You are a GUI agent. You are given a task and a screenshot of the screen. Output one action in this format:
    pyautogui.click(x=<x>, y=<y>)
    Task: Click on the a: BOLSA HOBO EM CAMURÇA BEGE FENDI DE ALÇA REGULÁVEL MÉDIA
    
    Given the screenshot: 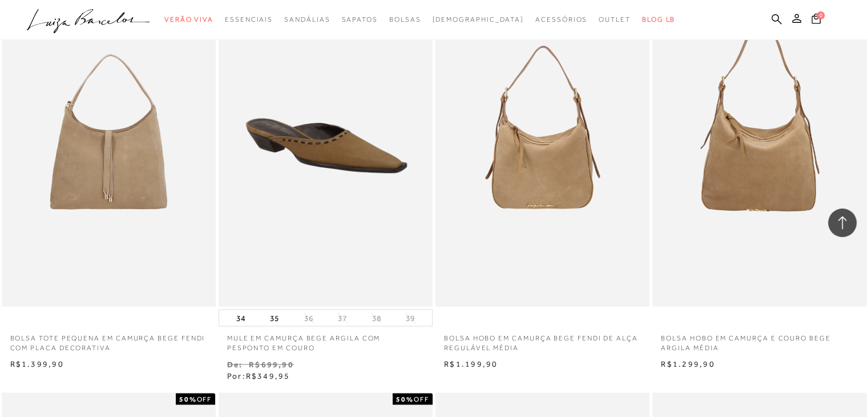 What is the action you would take?
    pyautogui.click(x=542, y=339)
    